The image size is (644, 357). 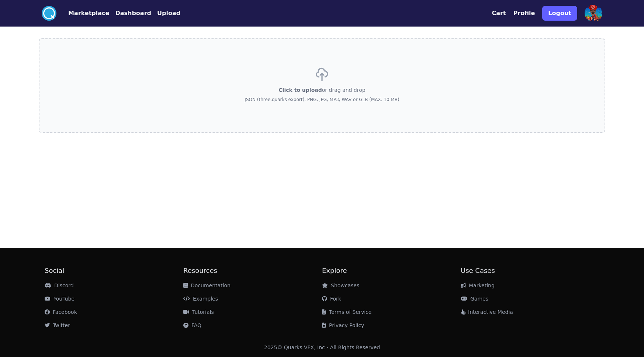 I want to click on a: Games, so click(x=474, y=299).